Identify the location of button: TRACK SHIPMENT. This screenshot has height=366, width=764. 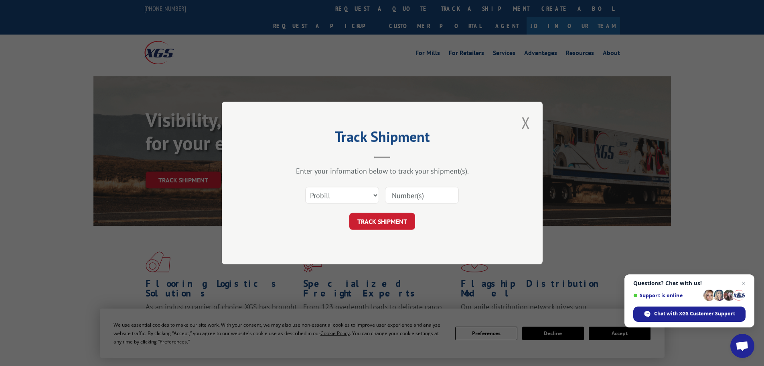
(382, 221).